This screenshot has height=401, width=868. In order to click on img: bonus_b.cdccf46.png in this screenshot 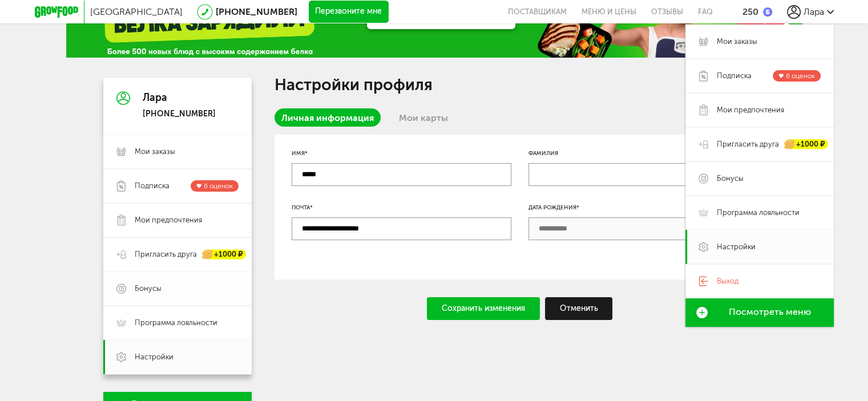, I will do `click(768, 12)`.